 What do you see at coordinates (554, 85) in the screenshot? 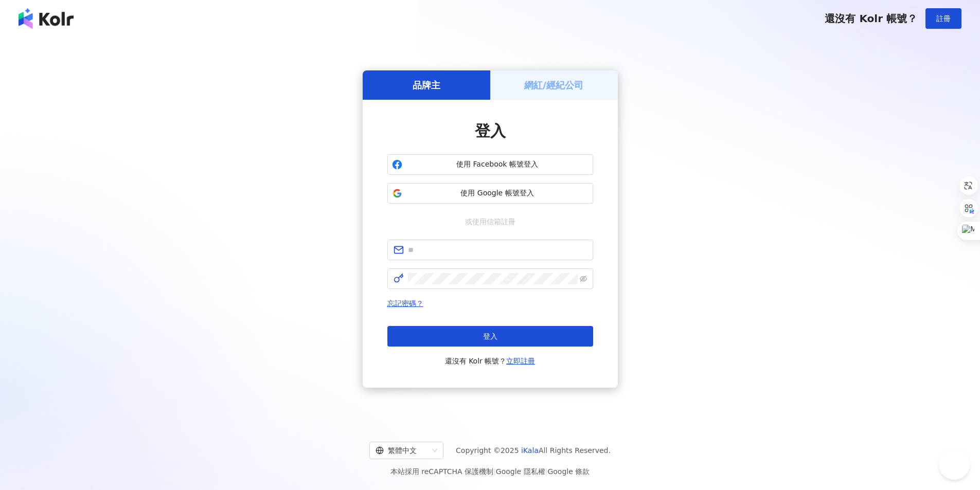
I see `h5: 網紅/經紀公司` at bounding box center [554, 85].